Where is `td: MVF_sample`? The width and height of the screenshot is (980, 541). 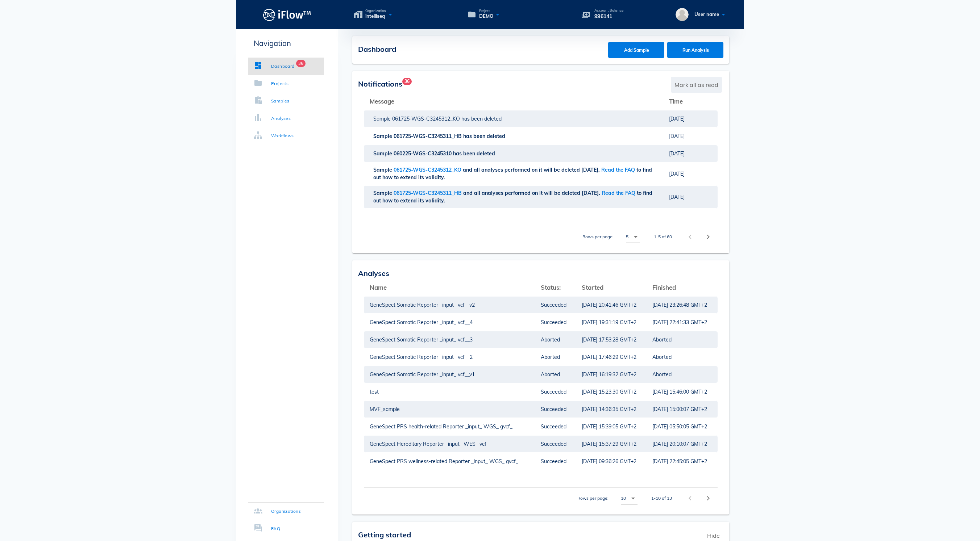
td: MVF_sample is located at coordinates (450, 409).